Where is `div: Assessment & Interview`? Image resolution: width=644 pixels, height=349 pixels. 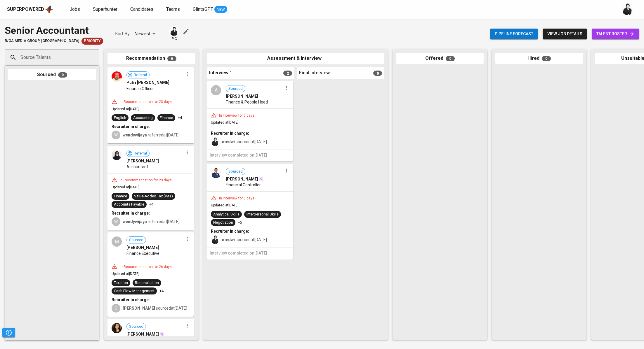 div: Assessment & Interview is located at coordinates (295, 58).